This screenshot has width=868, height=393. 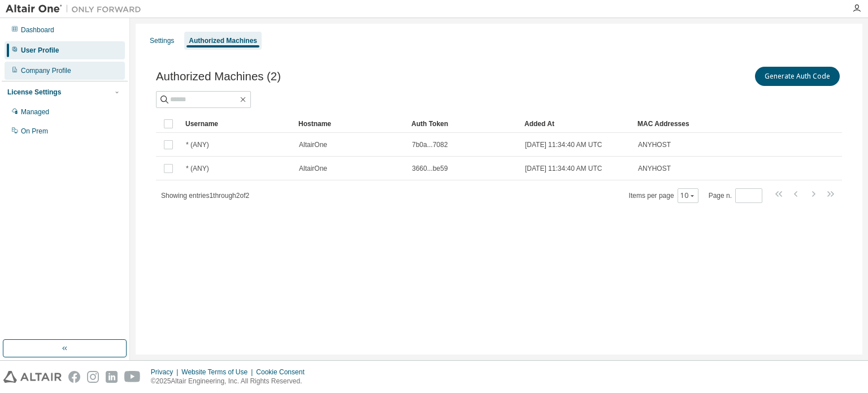 What do you see at coordinates (680, 124) in the screenshot?
I see `div: MAC Addresses` at bounding box center [680, 124].